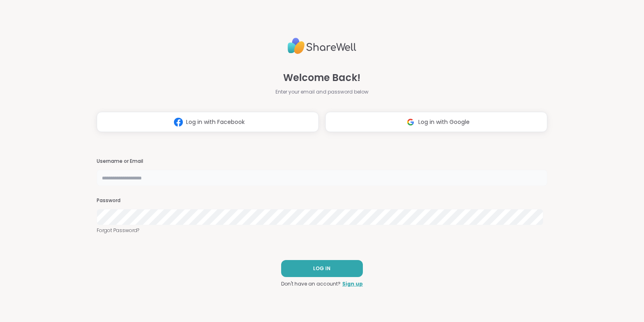 The height and width of the screenshot is (322, 644). Describe the element at coordinates (322, 78) in the screenshot. I see `span: Welcome Back!` at that location.